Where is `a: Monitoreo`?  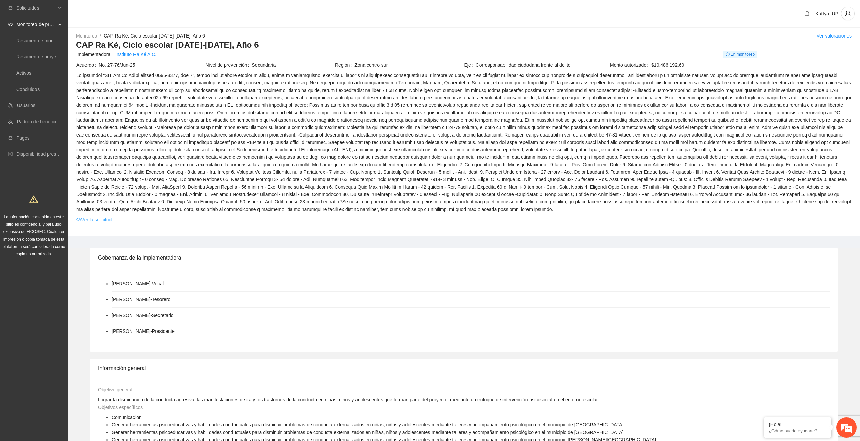
a: Monitoreo is located at coordinates (86, 36).